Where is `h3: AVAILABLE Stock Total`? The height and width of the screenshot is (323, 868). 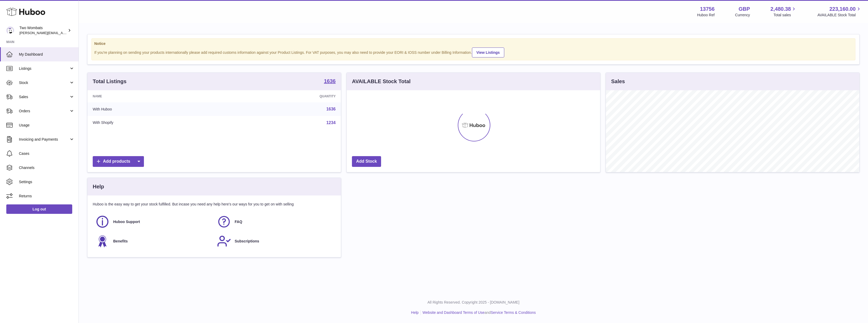 h3: AVAILABLE Stock Total is located at coordinates (381, 81).